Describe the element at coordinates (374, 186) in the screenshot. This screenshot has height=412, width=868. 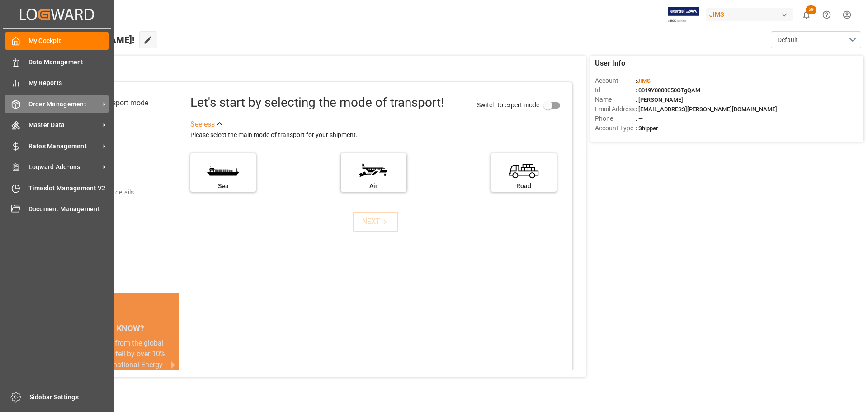
I see `div: Air` at that location.